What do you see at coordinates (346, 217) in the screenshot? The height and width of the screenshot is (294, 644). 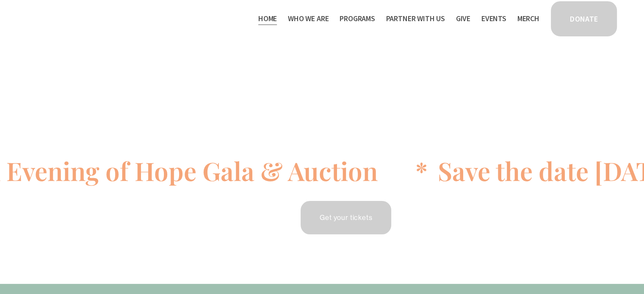 I see `a: Get your tickets` at bounding box center [346, 217].